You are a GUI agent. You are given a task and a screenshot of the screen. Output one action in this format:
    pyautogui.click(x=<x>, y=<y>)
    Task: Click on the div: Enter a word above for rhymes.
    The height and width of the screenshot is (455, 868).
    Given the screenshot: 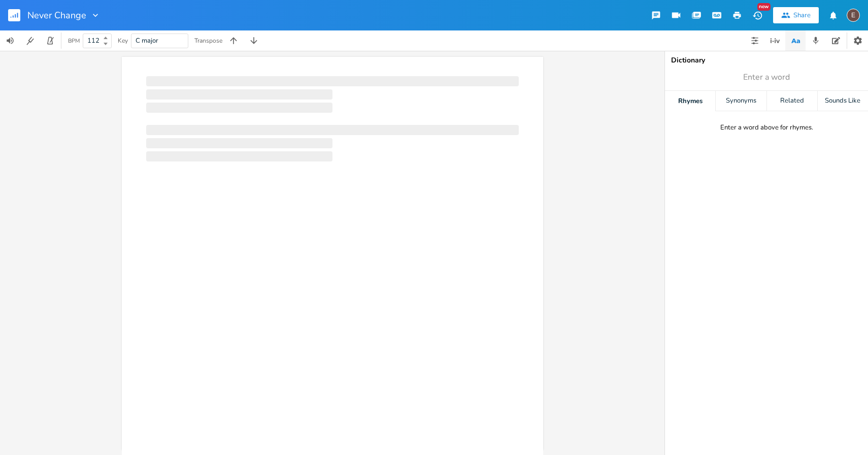 What is the action you would take?
    pyautogui.click(x=766, y=128)
    